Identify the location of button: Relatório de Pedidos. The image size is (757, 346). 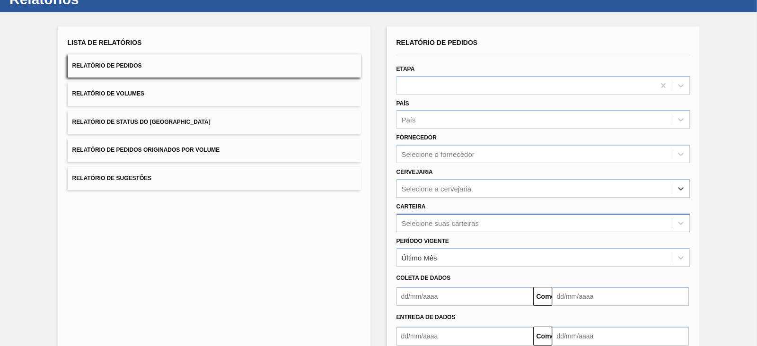
(214, 66).